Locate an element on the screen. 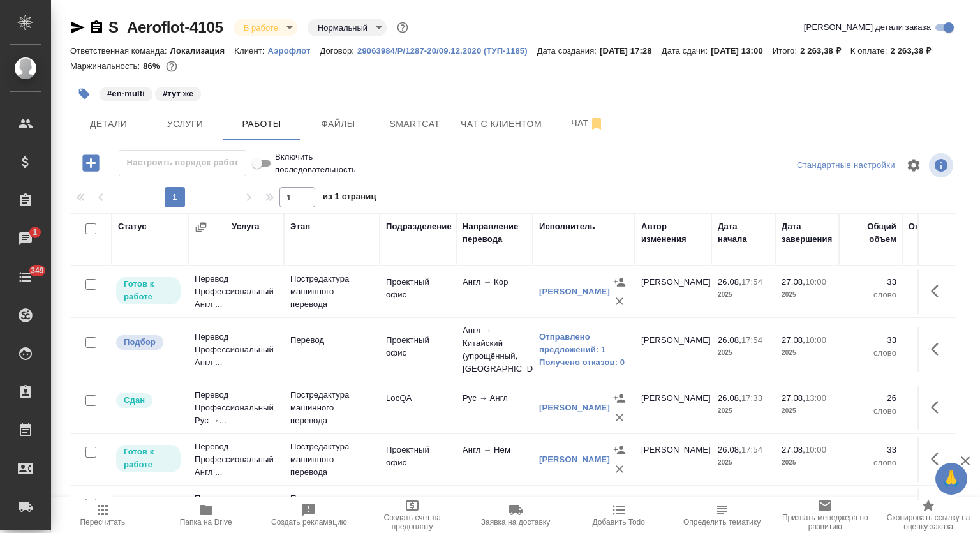 The height and width of the screenshot is (533, 980). div: Дата начала is located at coordinates (743, 233).